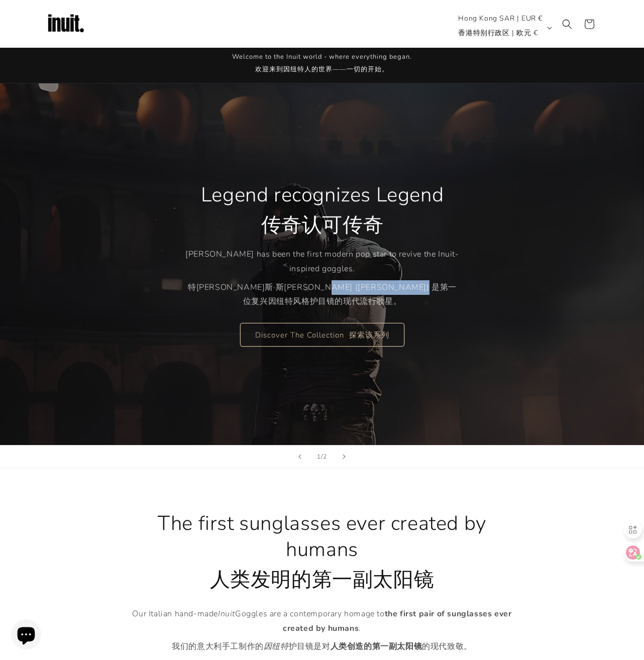 The image size is (644, 660). What do you see at coordinates (66, 24) in the screenshot?
I see `img: Inuit Logo` at bounding box center [66, 24].